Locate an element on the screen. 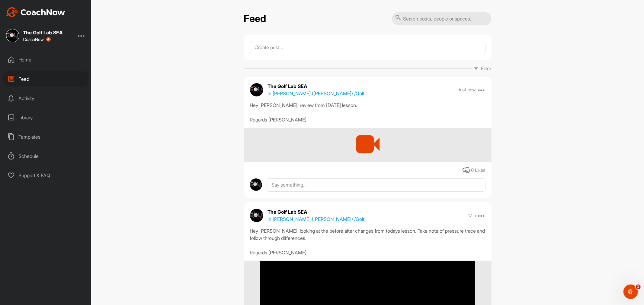 This screenshot has width=644, height=305. img: CoachNow is located at coordinates (36, 12).